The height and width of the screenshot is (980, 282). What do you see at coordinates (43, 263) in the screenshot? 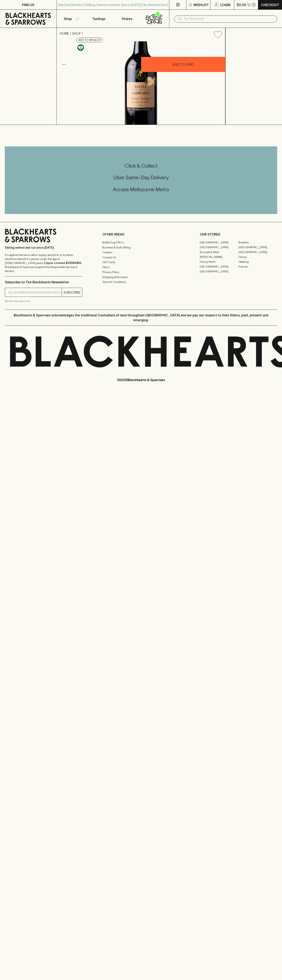
I see `p: It is against the law to sell or supply alcohol to, or to obtain alcohol on behalf of a person un...` at bounding box center [43, 263].